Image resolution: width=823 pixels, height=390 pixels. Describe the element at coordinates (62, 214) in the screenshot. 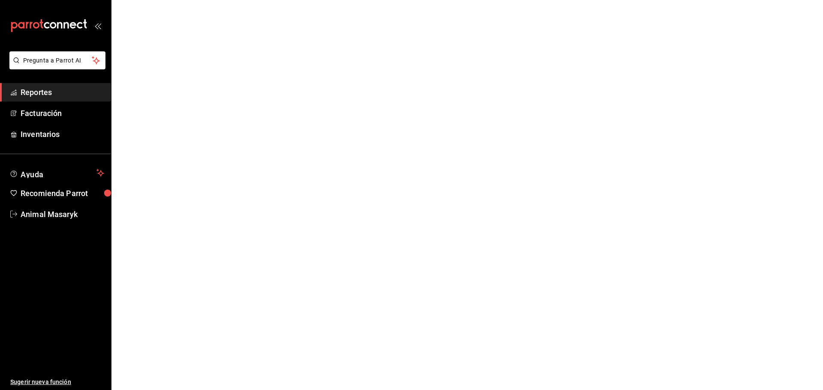

I see `span: Animal Masaryk` at that location.